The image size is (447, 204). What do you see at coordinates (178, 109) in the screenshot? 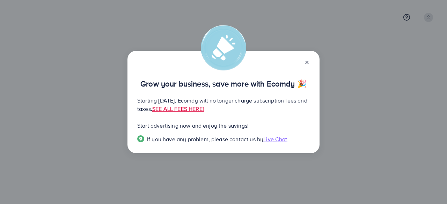
I see `a: SEE ALL FEES HERE!` at bounding box center [178, 109].